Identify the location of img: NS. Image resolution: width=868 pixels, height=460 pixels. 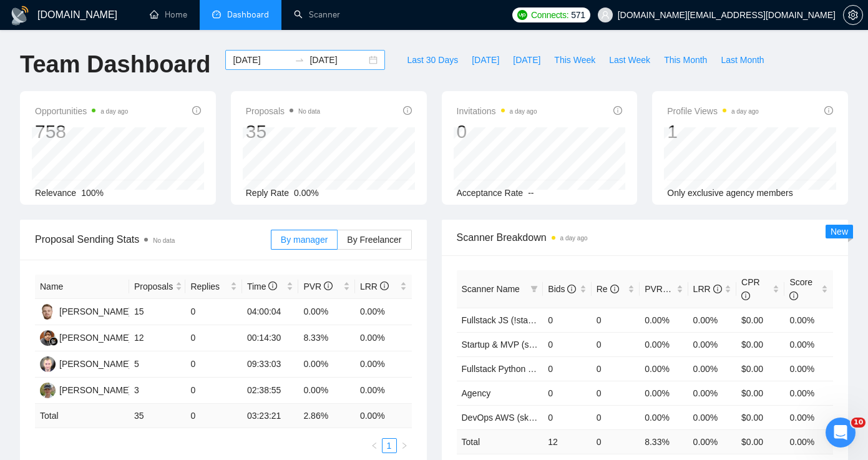
(48, 390).